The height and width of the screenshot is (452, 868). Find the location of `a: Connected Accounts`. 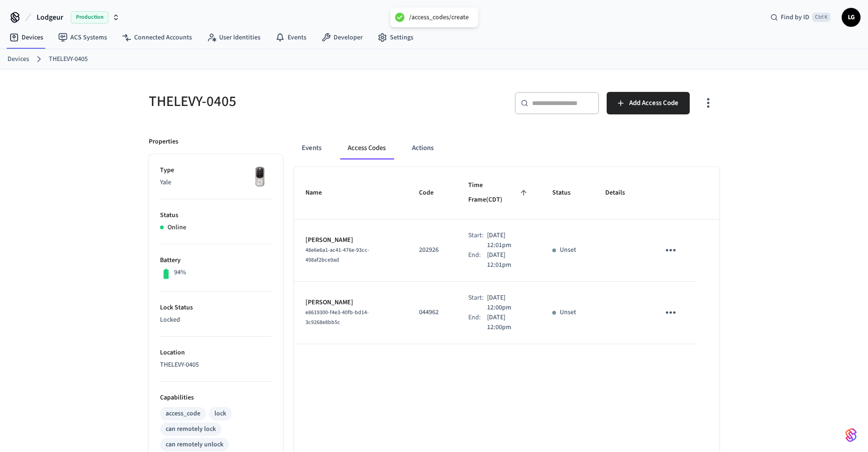

a: Connected Accounts is located at coordinates (157, 38).